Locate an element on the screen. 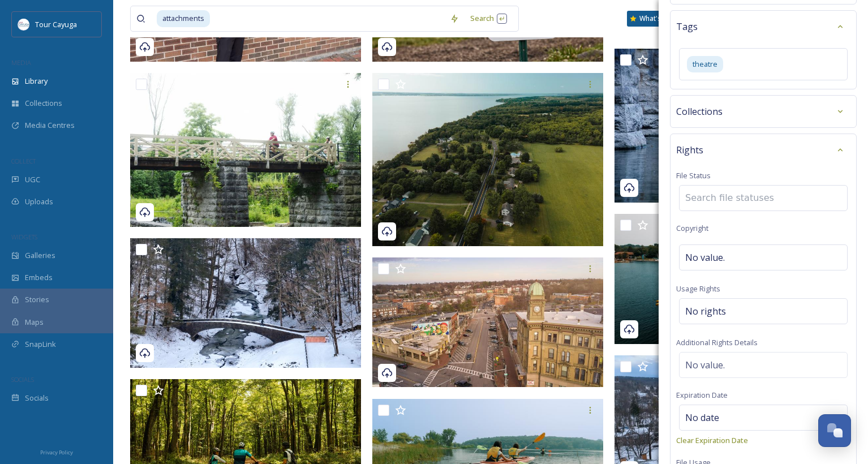 The image size is (868, 464). a: Privacy Policy is located at coordinates (57, 452).